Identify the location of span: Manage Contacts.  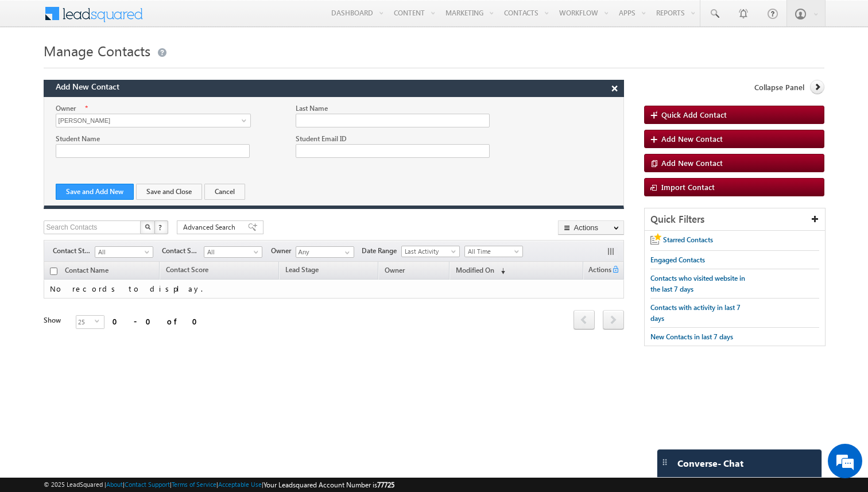
(97, 51).